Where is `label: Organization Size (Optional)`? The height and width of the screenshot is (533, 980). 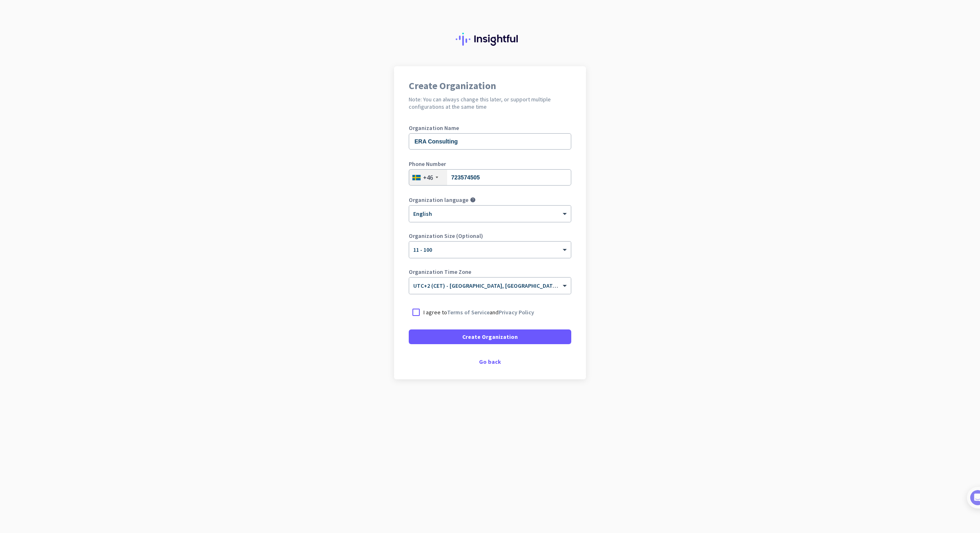
label: Organization Size (Optional) is located at coordinates (490, 235).